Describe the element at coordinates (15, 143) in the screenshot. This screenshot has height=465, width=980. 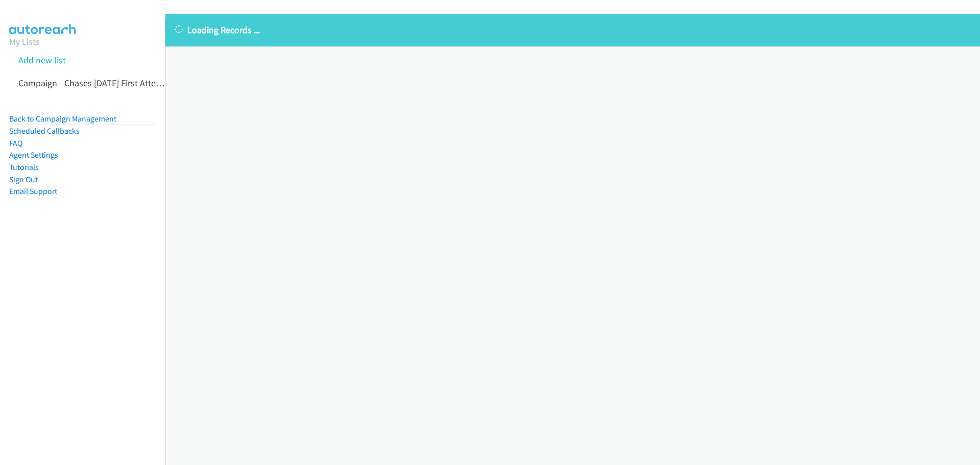
I see `a: FAQ` at that location.